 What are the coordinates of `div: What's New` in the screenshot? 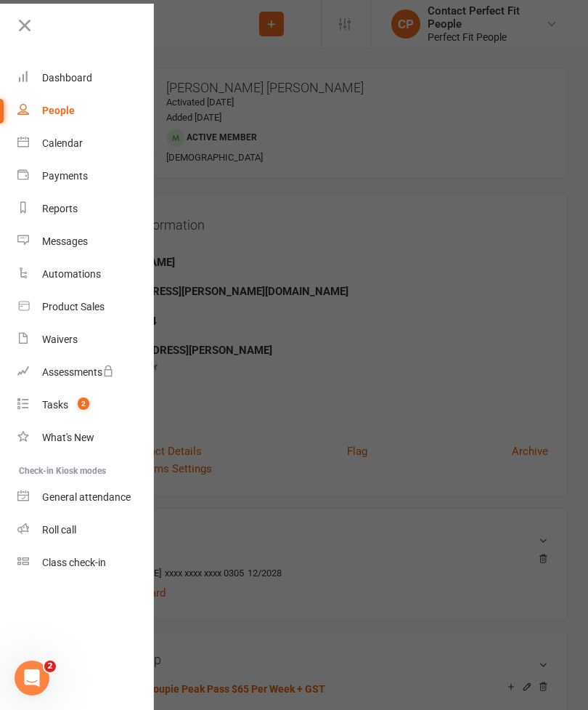 It's located at (68, 437).